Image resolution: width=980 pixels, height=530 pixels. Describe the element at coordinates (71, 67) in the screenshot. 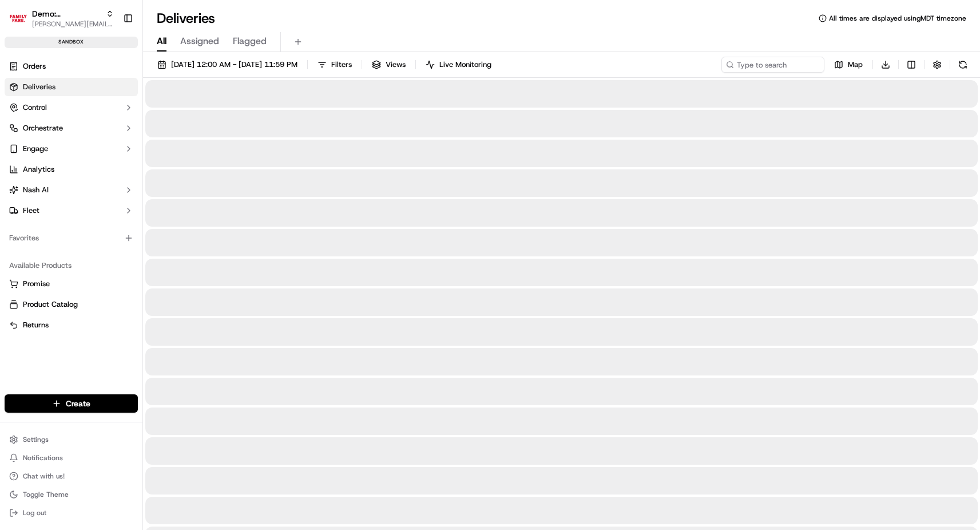

I see `a: Orders` at that location.